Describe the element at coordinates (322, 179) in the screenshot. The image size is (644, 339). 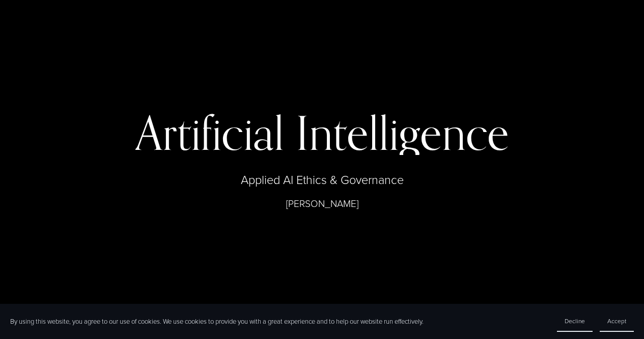
I see `p: Applied AI Ethics & Governance` at that location.